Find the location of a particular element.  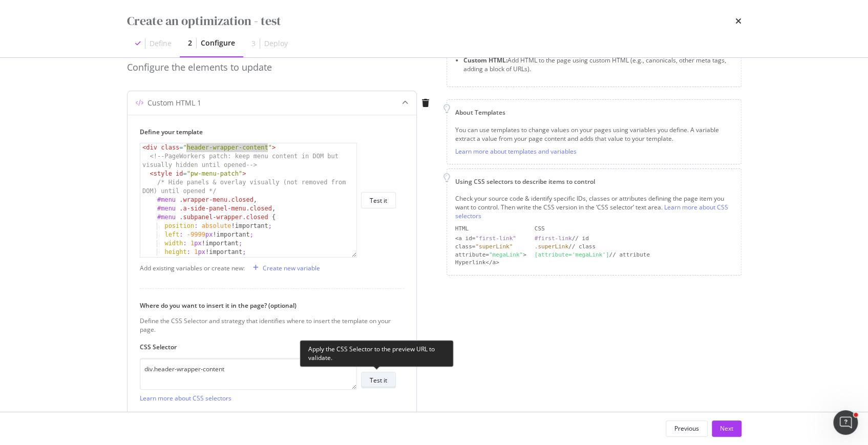

label: Where do you want to insert it in the page? (optional) is located at coordinates (268, 305).